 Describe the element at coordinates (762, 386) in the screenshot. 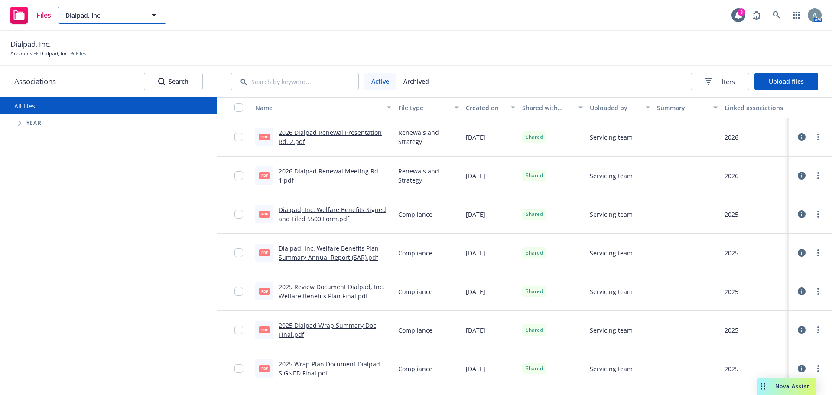

I see `div: Drag to move` at that location.